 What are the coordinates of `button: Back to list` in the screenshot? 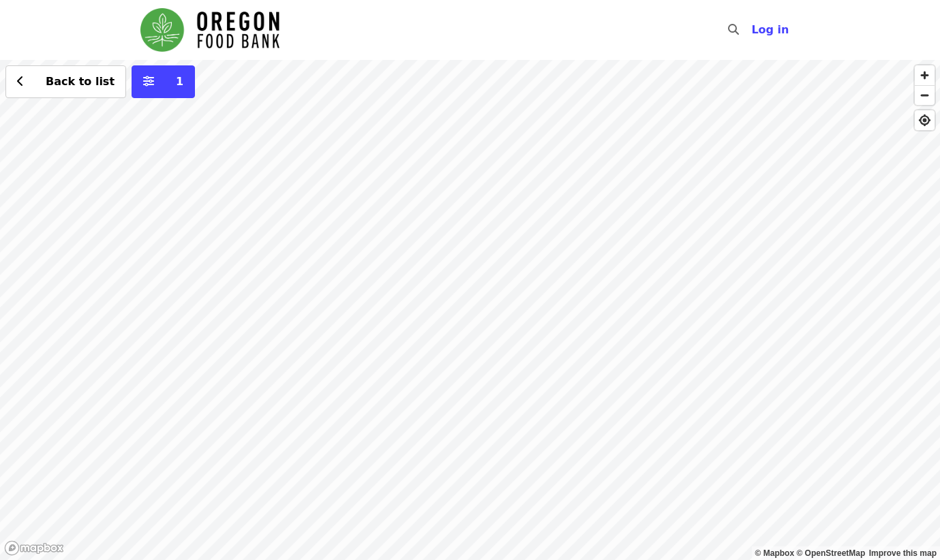 It's located at (65, 82).